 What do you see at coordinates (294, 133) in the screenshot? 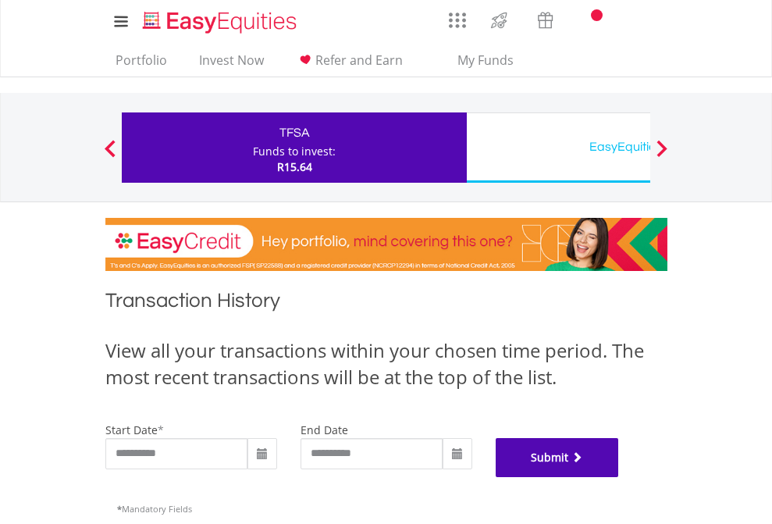
I see `div: TFSA` at bounding box center [294, 133].